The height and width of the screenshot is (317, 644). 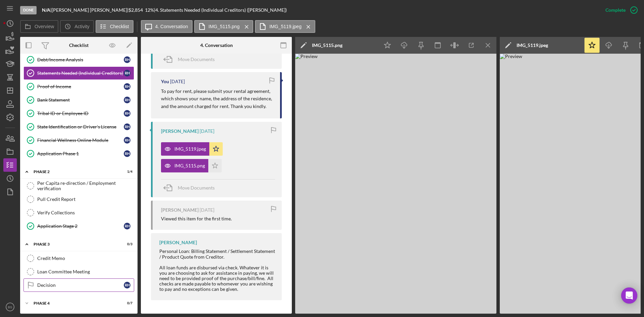 I want to click on a: DecisionRH, so click(x=79, y=285).